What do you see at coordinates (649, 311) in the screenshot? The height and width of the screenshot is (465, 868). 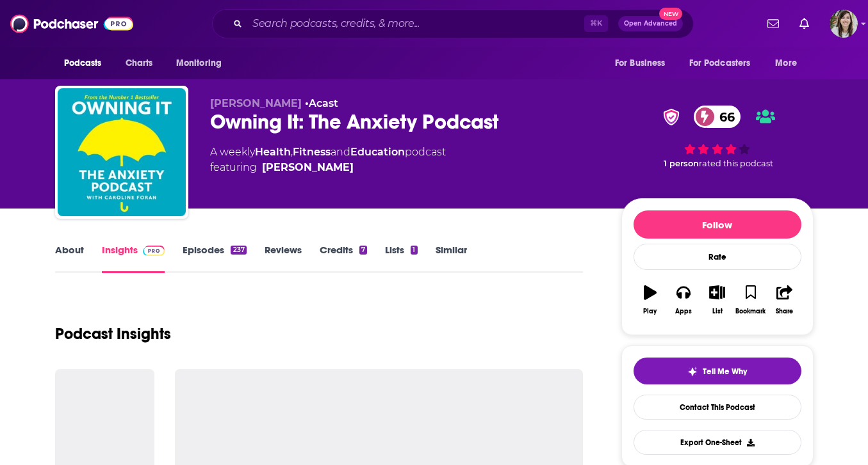 I see `div: Play` at bounding box center [649, 311].